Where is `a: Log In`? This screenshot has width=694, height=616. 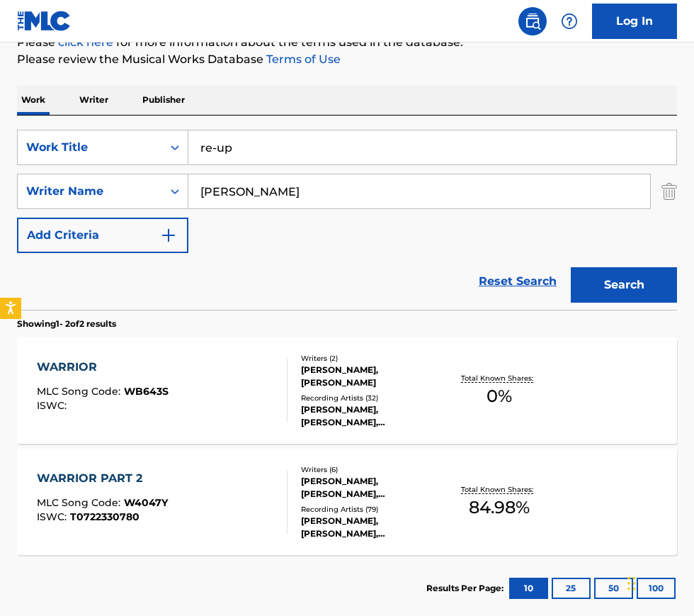
a: Log In is located at coordinates (635, 21).